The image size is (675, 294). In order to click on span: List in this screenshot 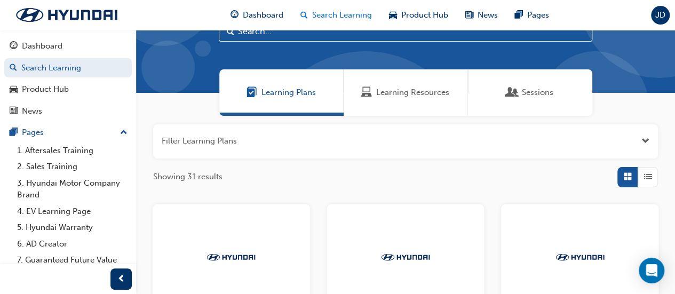, I will do `click(648, 177)`.